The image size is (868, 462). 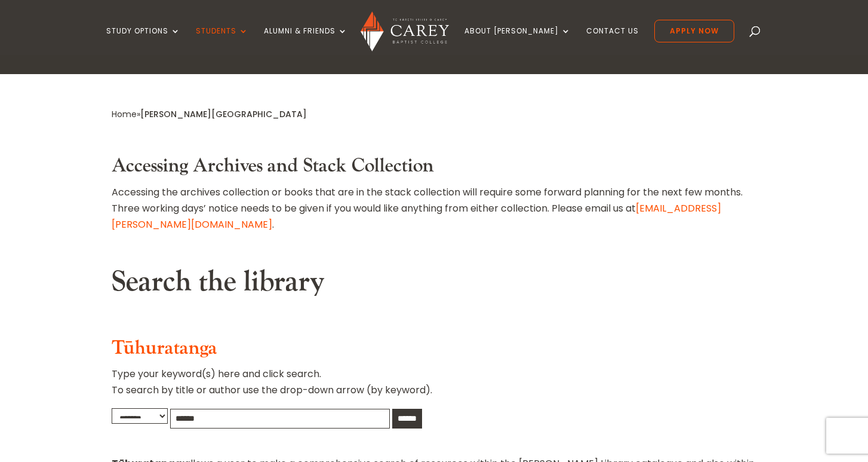 I want to click on a: Contact Us, so click(x=613, y=41).